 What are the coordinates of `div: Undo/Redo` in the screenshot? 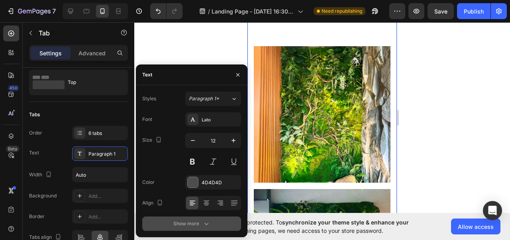 It's located at (166, 11).